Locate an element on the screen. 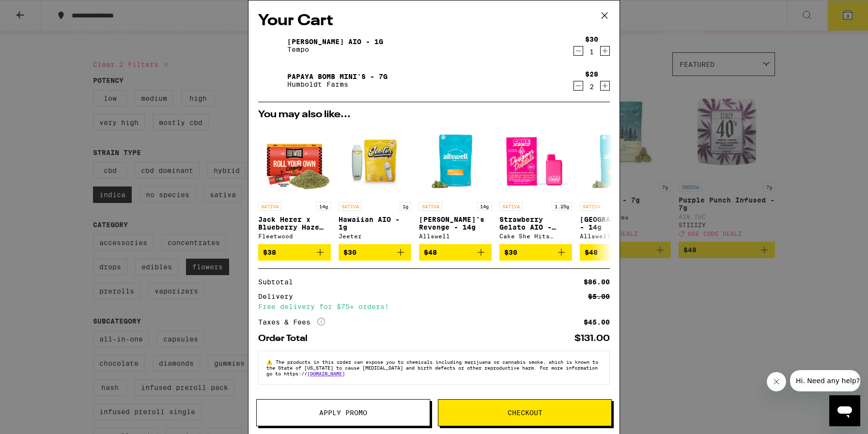 This screenshot has height=434, width=868. img: Fleetwood - Jack Herer x Blueberry Haze Pre-Ground - 14g is located at coordinates (294, 161).